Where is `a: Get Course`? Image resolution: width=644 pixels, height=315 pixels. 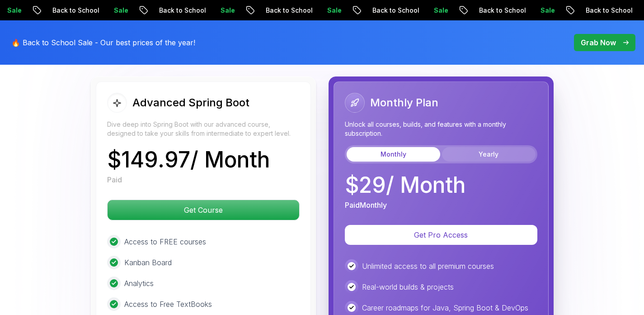 a: Get Course is located at coordinates (204, 210).